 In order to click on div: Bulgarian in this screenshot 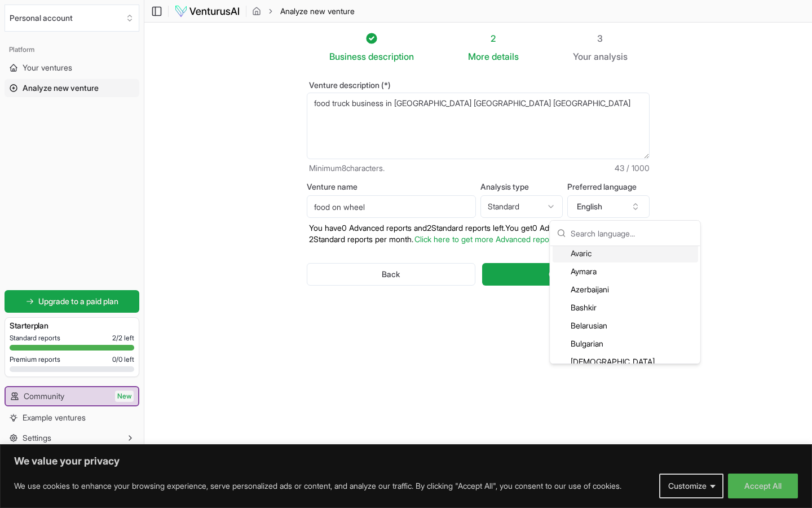, I will do `click(626, 344)`.